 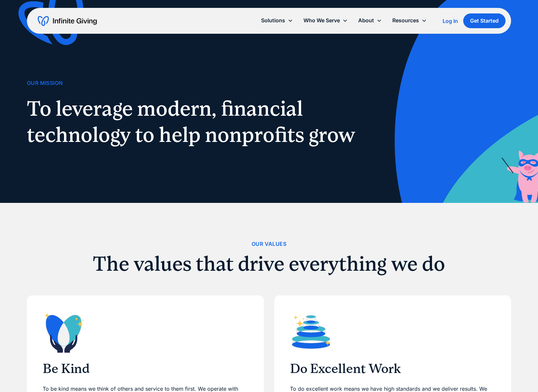 What do you see at coordinates (393, 369) in the screenshot?
I see `h3: Do Excellent Work` at bounding box center [393, 369].